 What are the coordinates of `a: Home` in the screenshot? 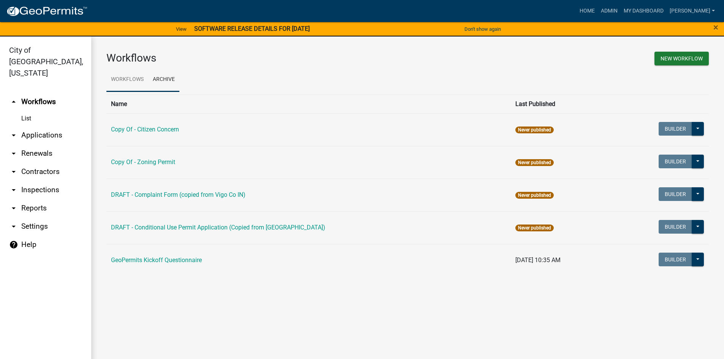 It's located at (588, 11).